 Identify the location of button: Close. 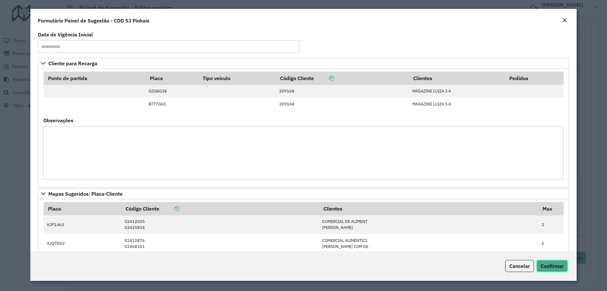
(565, 21).